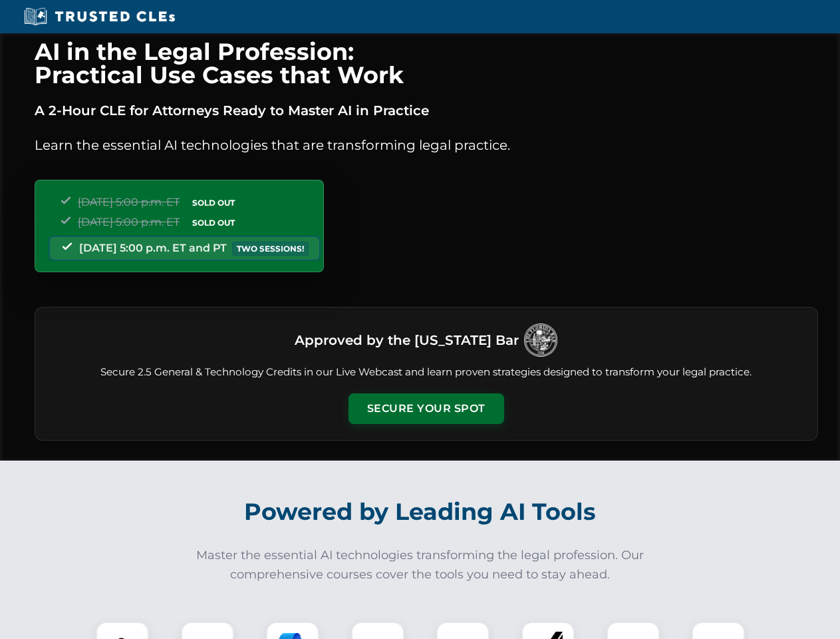 The image size is (840, 639). What do you see at coordinates (427, 64) in the screenshot?
I see `h1: AI in the Legal Profession: Practical Use Cases that Work` at bounding box center [427, 64].